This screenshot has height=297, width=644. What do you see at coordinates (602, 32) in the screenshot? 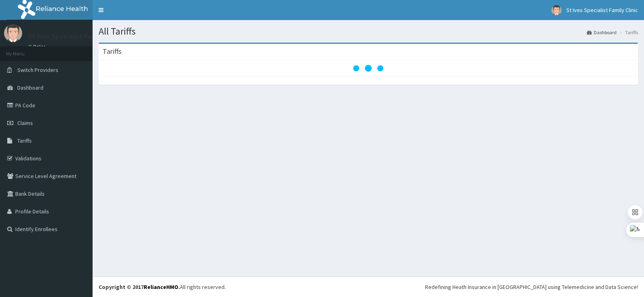
I see `a: Dashboard` at bounding box center [602, 32].